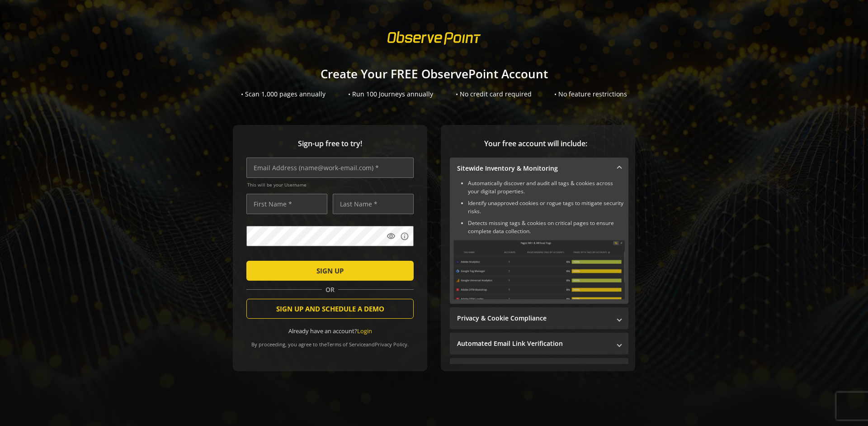  Describe the element at coordinates (330, 167) in the screenshot. I see `input: Email Address (name@work-email.com) *` at that location.